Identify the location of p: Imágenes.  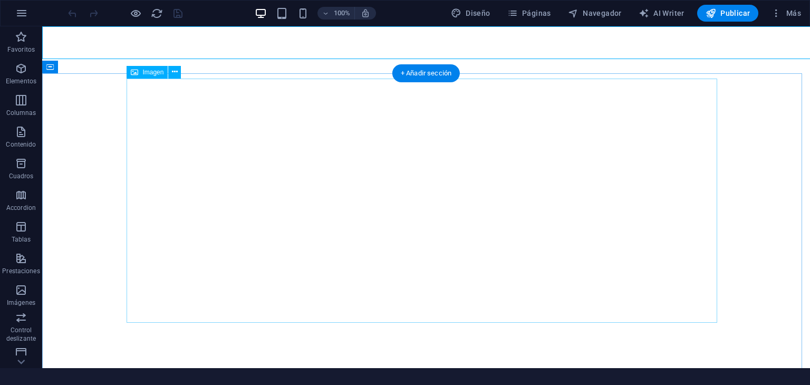
(21, 303).